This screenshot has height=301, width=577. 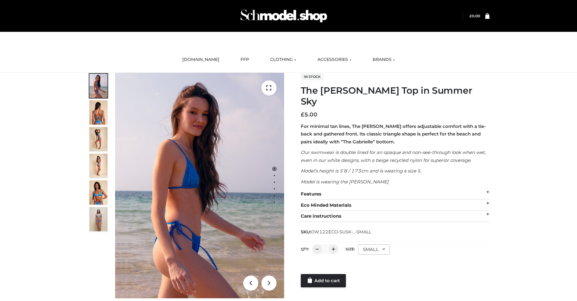 What do you see at coordinates (350, 248) in the screenshot?
I see `label: Size:` at bounding box center [350, 248].